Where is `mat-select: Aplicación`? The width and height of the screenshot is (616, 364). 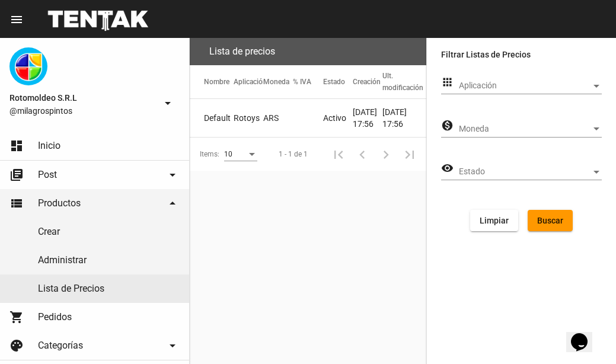 mat-select: Aplicación is located at coordinates (531, 86).